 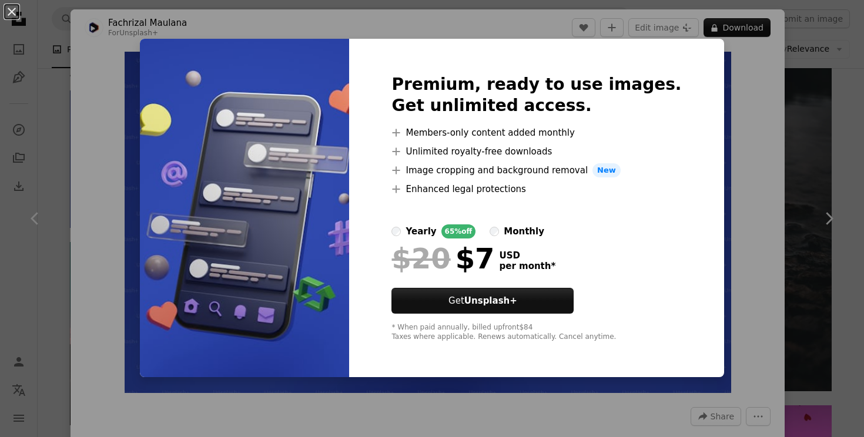 I want to click on input: monthly, so click(x=494, y=232).